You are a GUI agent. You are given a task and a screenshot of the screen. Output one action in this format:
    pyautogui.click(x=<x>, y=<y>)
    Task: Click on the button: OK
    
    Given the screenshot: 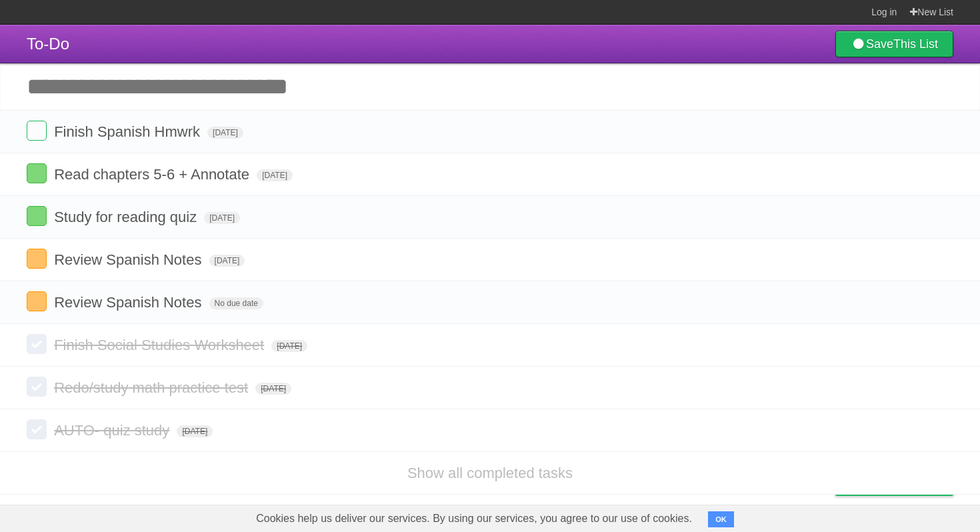 What is the action you would take?
    pyautogui.click(x=720, y=519)
    